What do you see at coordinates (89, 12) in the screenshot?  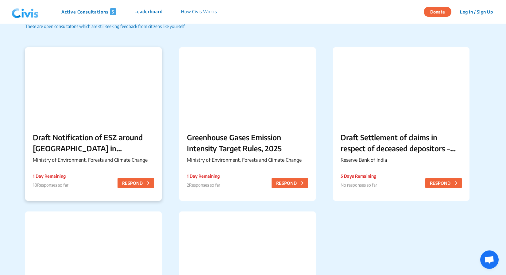 I see `p: Active Consultations` at bounding box center [89, 12].